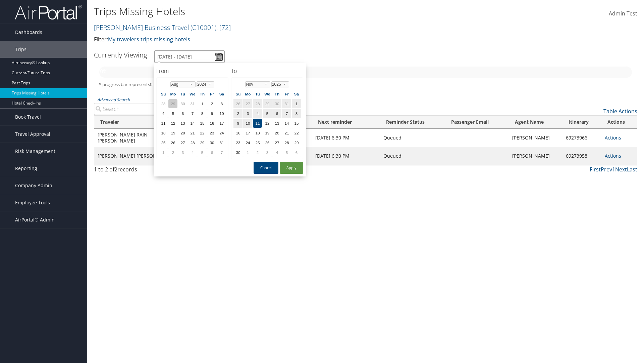 This screenshot has height=363, width=644. I want to click on a: Prev, so click(606, 169).